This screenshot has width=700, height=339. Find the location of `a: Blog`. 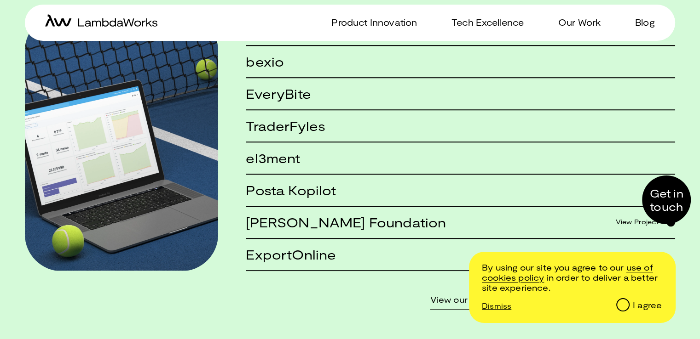

a: Blog is located at coordinates (639, 22).